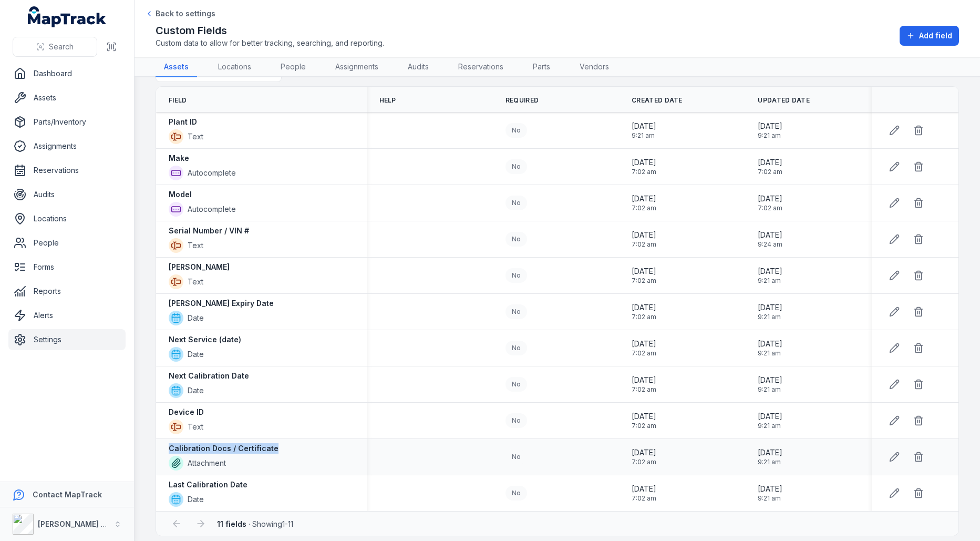 The image size is (980, 541). What do you see at coordinates (196, 281) in the screenshot?
I see `span: Text` at bounding box center [196, 281].